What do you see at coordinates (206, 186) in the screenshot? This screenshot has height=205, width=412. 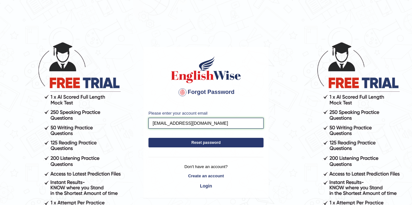 I see `a: Login` at bounding box center [206, 186].